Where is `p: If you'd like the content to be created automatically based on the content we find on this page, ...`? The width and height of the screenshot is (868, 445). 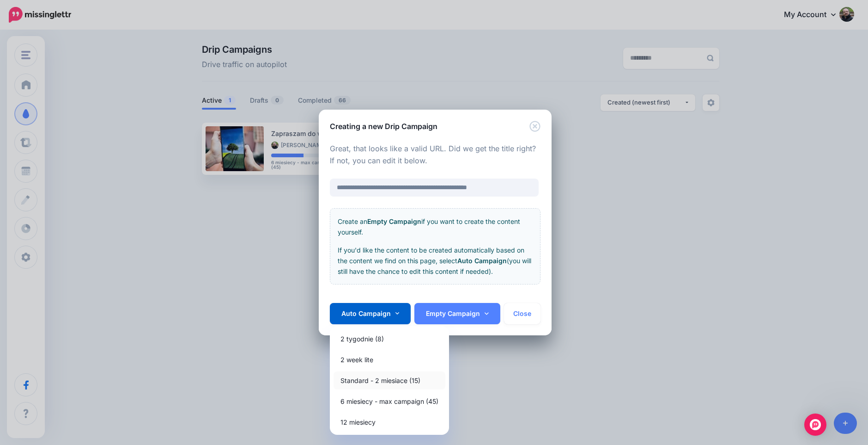 p: If you'd like the content to be created automatically based on the content we find on this page, ... is located at coordinates (435, 261).